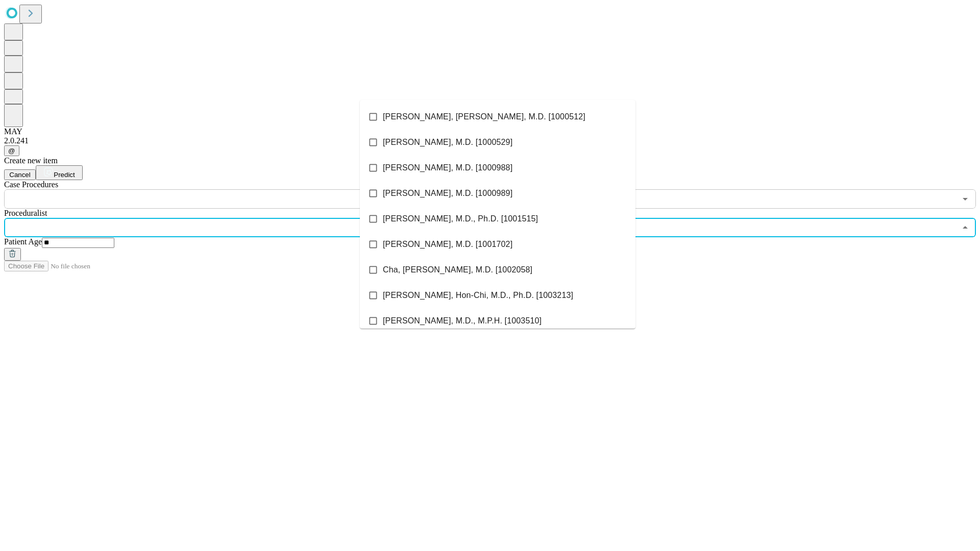  I want to click on span: Scheduled Procedure, so click(31, 184).